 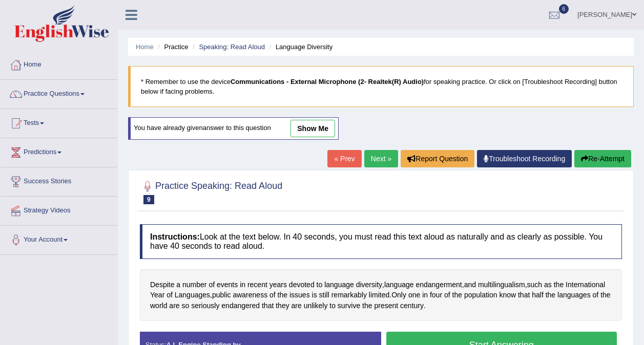 I want to click on blockquote: * Remember to use the device for speaking practice. Or click on [Troubleshoot Recording] button b..., so click(x=381, y=86).